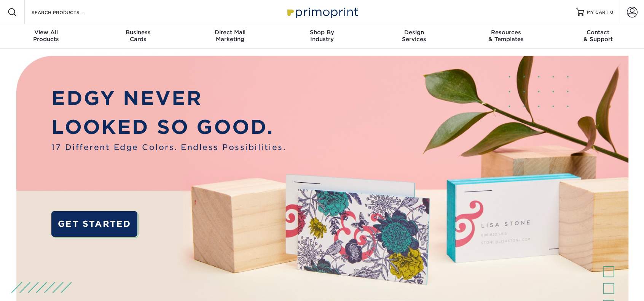 Image resolution: width=644 pixels, height=301 pixels. Describe the element at coordinates (169, 127) in the screenshot. I see `p: LOOKED SO GOOD.` at that location.